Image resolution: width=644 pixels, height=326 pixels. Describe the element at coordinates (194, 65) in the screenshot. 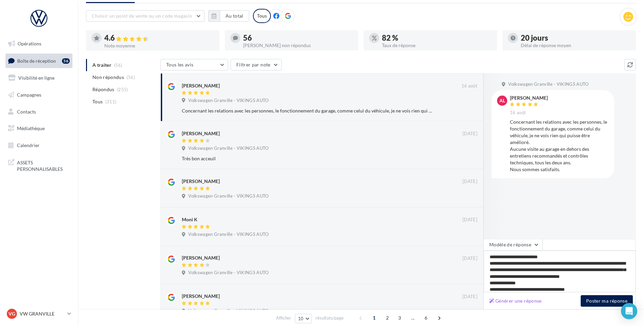

I see `button: Tous les avis` at that location.